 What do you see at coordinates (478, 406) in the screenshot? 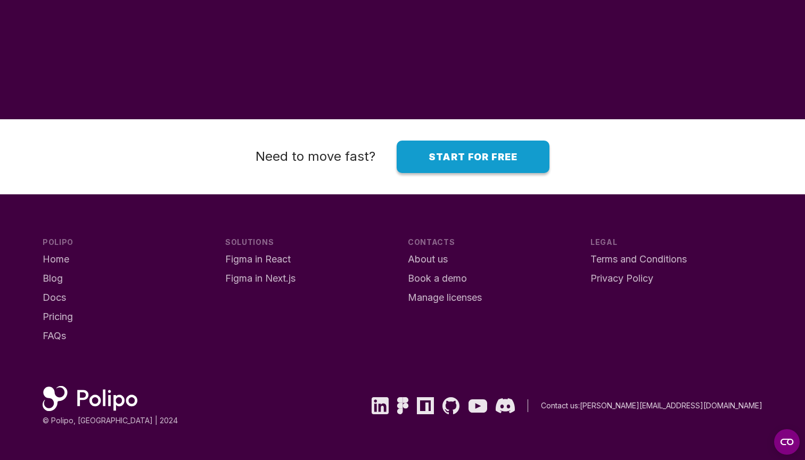
I see `a: YouTube` at bounding box center [478, 406].